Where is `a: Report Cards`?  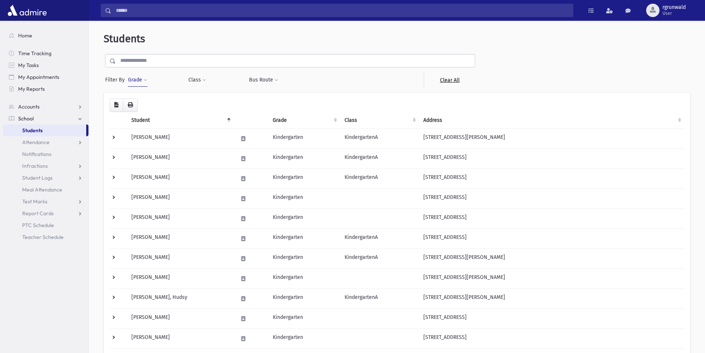
a: Report Cards is located at coordinates (46, 213).